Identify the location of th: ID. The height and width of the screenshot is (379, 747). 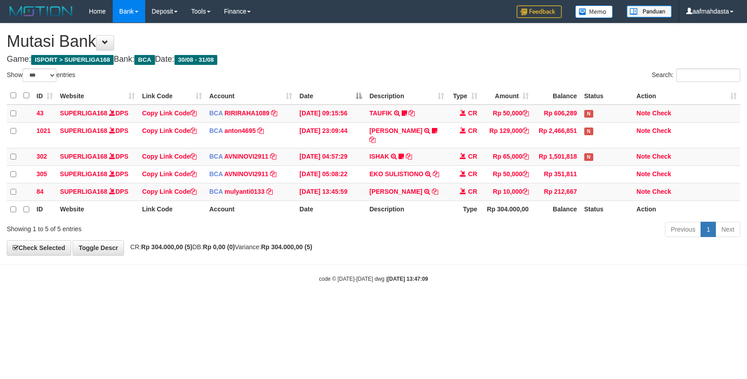
(45, 209).